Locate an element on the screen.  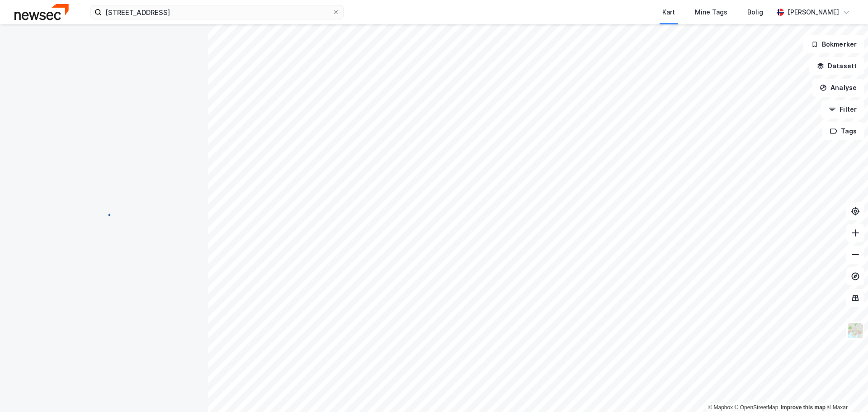
div: Bolig is located at coordinates (755, 12).